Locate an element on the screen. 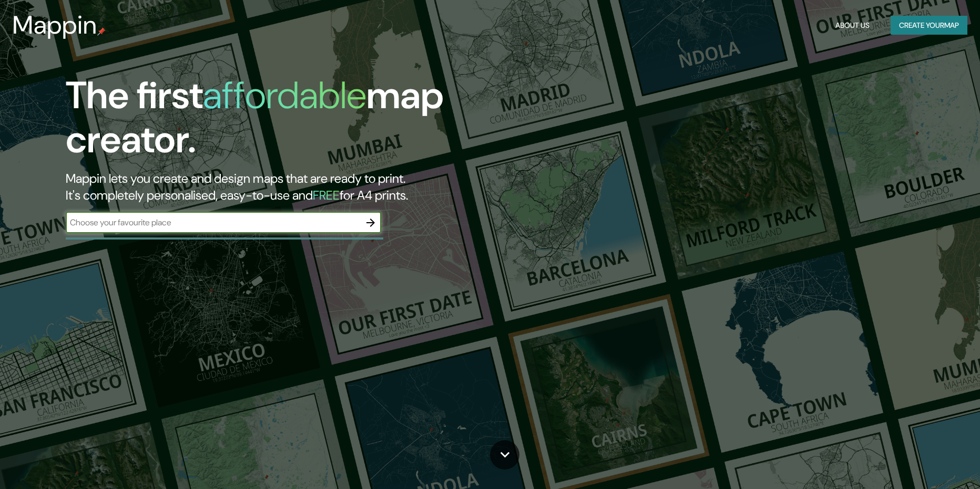 This screenshot has height=489, width=980. button: Create yourmap is located at coordinates (928, 25).